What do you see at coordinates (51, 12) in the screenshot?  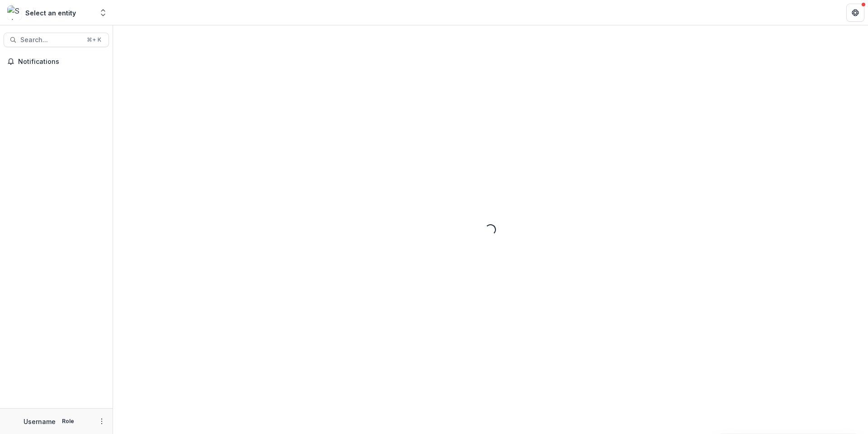 I see `div: Select an entity` at bounding box center [51, 12].